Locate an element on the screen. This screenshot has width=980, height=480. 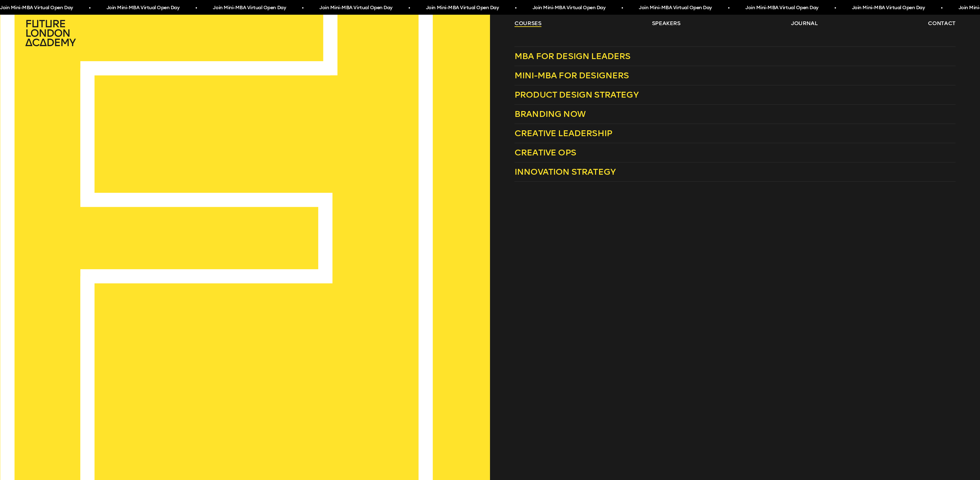
a: Creative Ops is located at coordinates (735, 153).